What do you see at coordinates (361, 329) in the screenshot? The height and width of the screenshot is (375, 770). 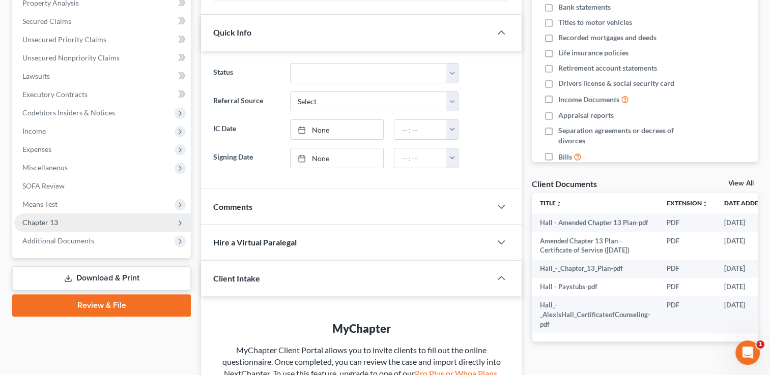 I see `div: MyChapter` at bounding box center [361, 329].